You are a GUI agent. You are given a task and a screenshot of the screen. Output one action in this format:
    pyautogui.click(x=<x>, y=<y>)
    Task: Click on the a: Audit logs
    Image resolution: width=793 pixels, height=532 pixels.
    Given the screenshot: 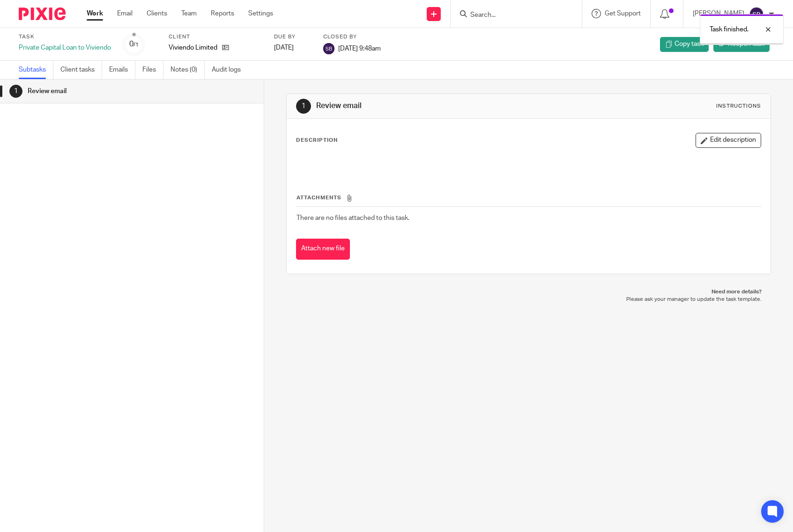 What is the action you would take?
    pyautogui.click(x=229, y=70)
    